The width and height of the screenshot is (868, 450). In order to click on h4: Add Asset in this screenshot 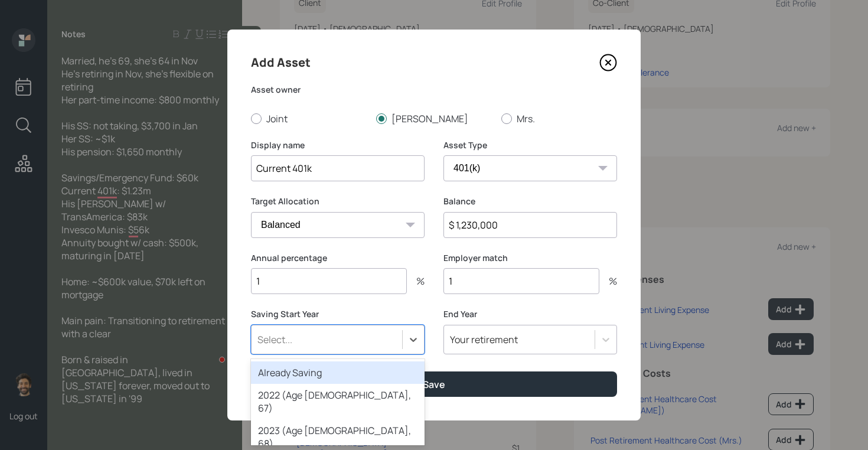, I will do `click(280, 63)`.